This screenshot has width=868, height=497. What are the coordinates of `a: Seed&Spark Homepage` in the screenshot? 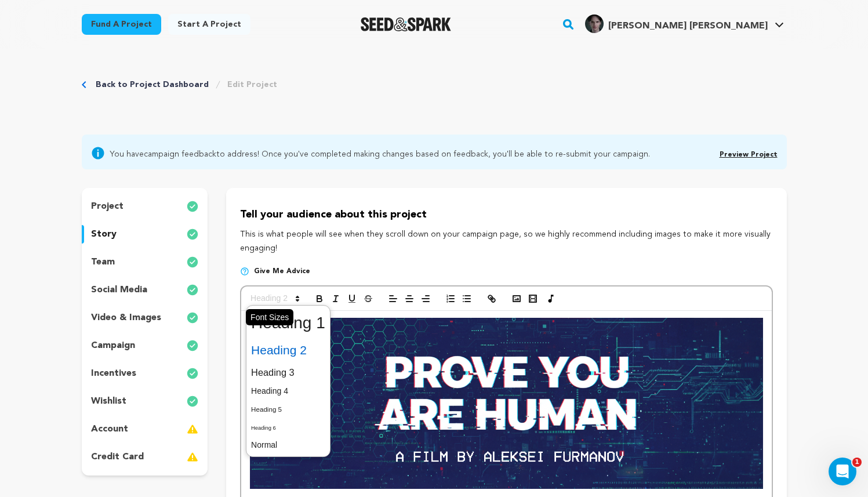 It's located at (405, 24).